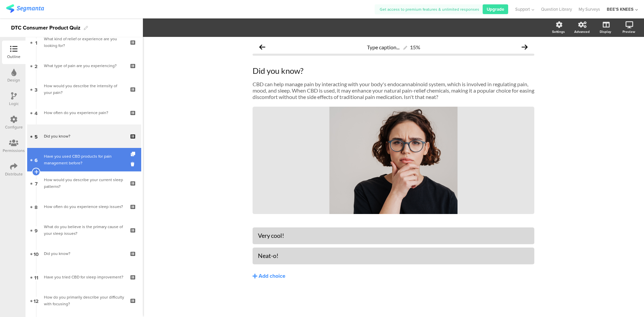  I want to click on div: How would you describe the intensity of your pain?, so click(84, 89).